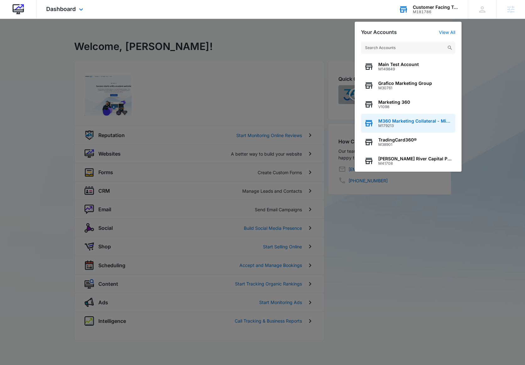  Describe the element at coordinates (415, 121) in the screenshot. I see `span: M360 Marketing Collateral - Migrated Catch All` at that location.